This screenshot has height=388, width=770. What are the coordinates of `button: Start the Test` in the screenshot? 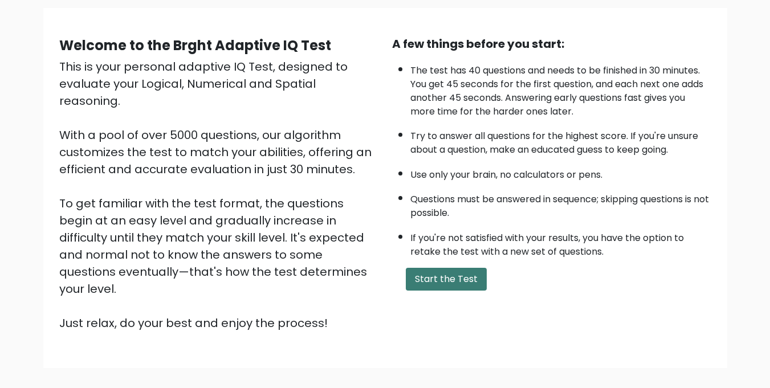 It's located at (446, 279).